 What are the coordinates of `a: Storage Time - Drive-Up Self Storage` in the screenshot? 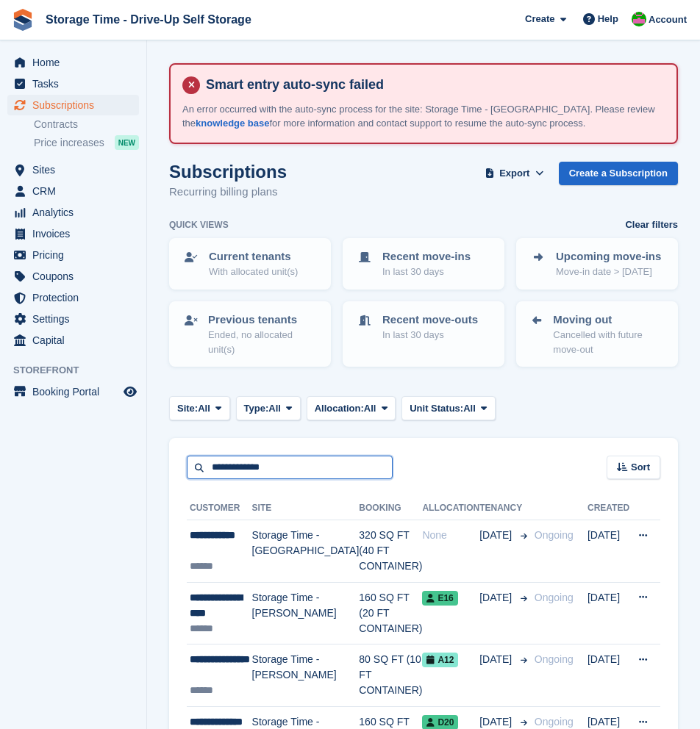 It's located at (149, 19).